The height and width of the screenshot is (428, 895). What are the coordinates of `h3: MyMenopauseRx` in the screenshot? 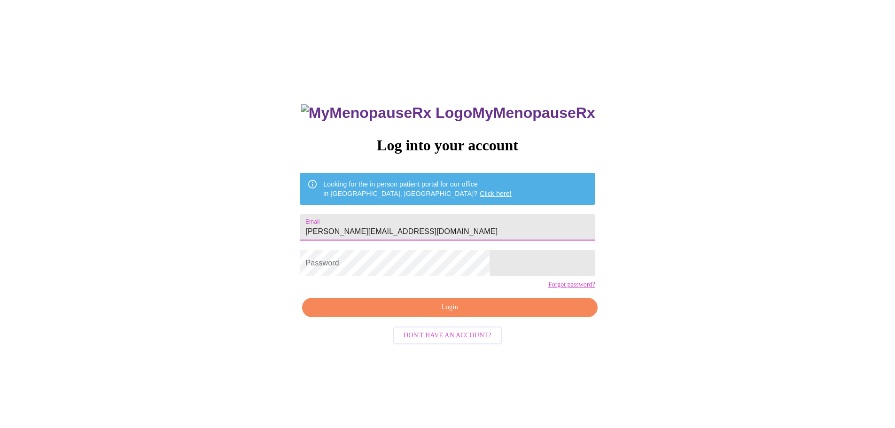 It's located at (448, 113).